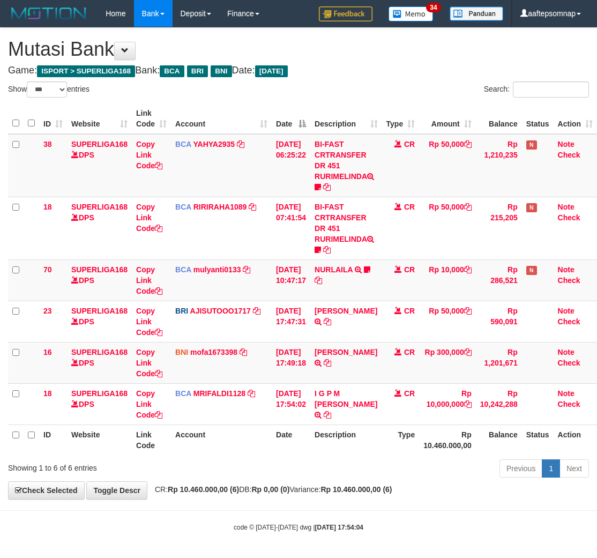 The height and width of the screenshot is (558, 597). What do you see at coordinates (333, 270) in the screenshot?
I see `a: NURLAILA` at bounding box center [333, 270].